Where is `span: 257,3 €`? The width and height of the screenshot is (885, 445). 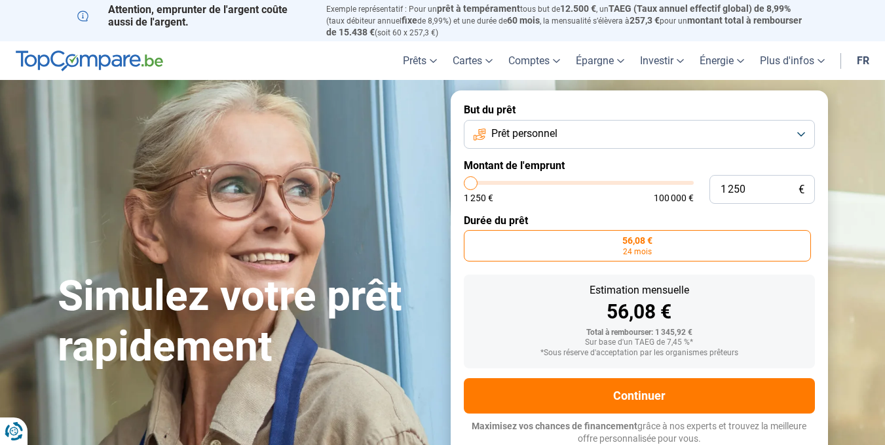 span: 257,3 € is located at coordinates (644, 20).